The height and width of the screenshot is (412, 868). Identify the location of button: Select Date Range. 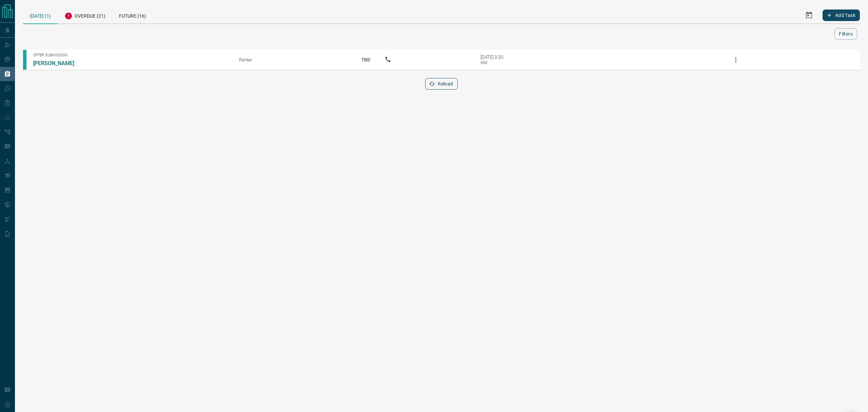
(808, 15).